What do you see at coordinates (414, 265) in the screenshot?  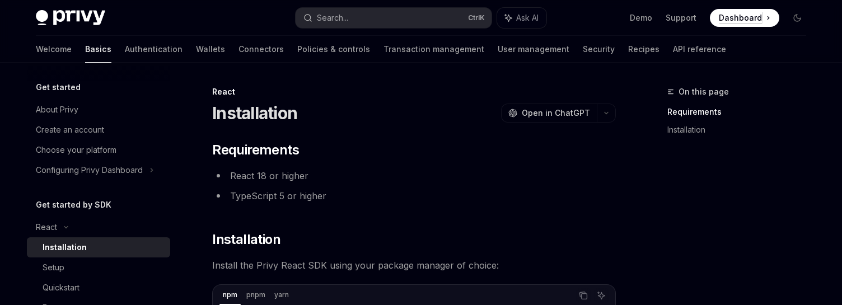 I see `span: Install the Privy React SDK using your package manager of choice:` at bounding box center [414, 265].